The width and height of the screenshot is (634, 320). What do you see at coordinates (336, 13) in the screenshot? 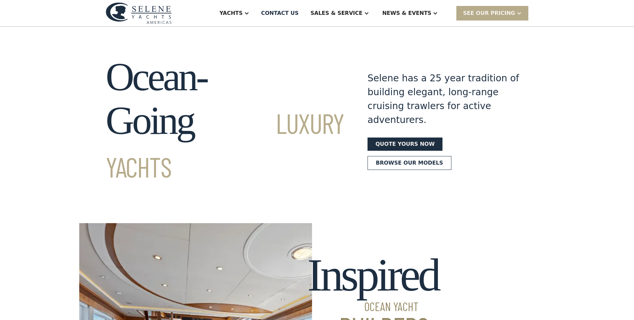
I see `div: Sales & Service` at bounding box center [336, 13].